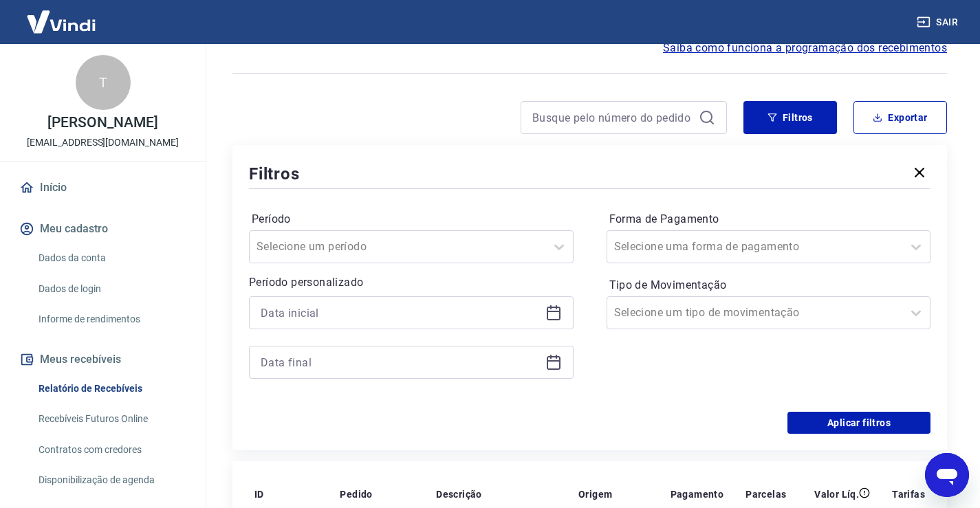  I want to click on button: Meus recebíveis, so click(102, 359).